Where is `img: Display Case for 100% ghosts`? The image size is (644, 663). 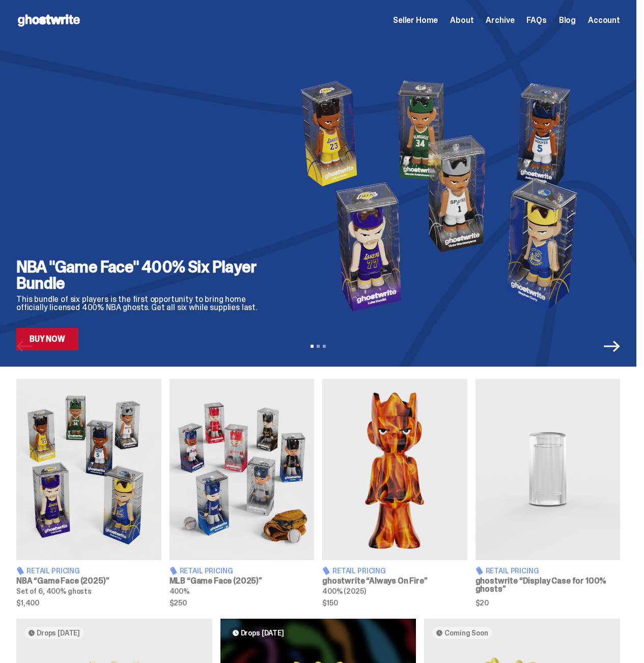
img: Display Case for 100% ghosts is located at coordinates (547, 470).